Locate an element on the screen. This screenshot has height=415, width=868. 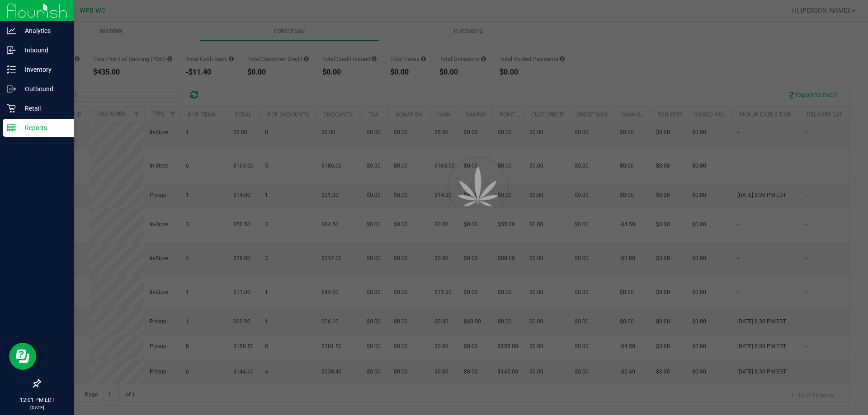
inline-svg: Inventory is located at coordinates (11, 69).